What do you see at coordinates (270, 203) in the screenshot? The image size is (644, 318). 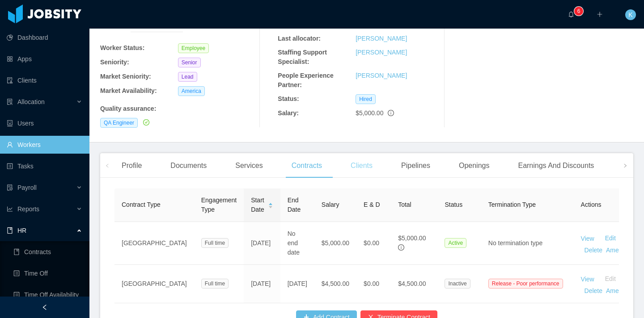 I see `i: icon: caret-up` at bounding box center [270, 203].